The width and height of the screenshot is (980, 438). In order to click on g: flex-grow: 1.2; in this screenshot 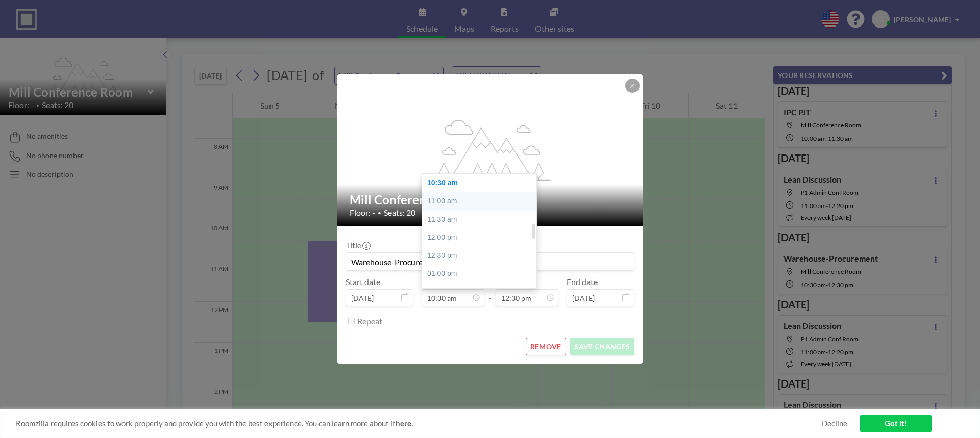, I will do `click(490, 149)`.